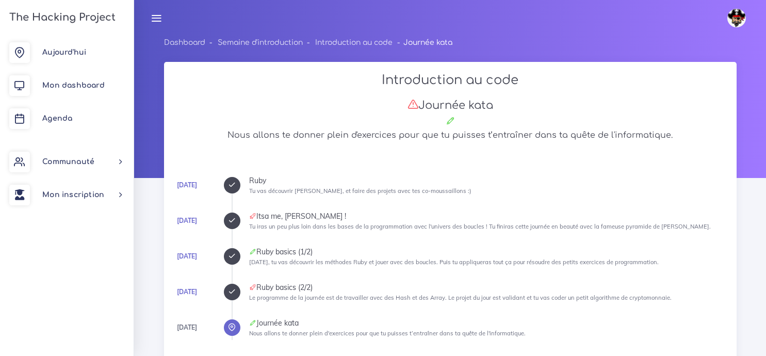 This screenshot has width=766, height=356. I want to click on h3: Journée kata, so click(450, 105).